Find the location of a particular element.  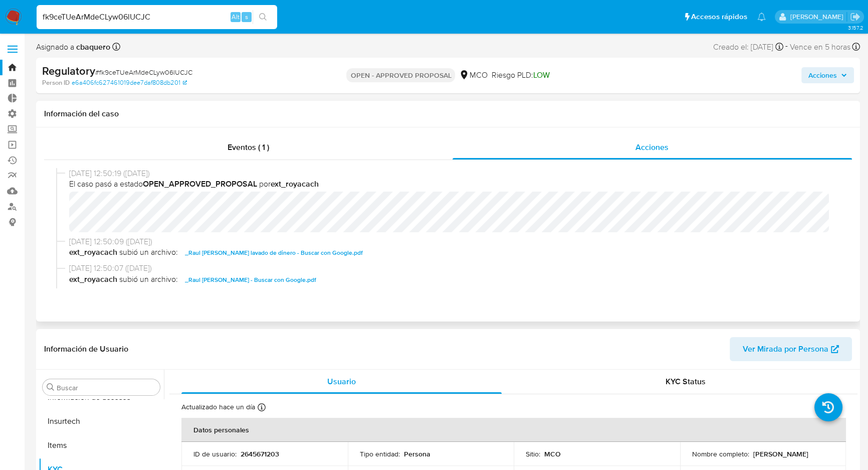

span: Alt is located at coordinates (236, 16).